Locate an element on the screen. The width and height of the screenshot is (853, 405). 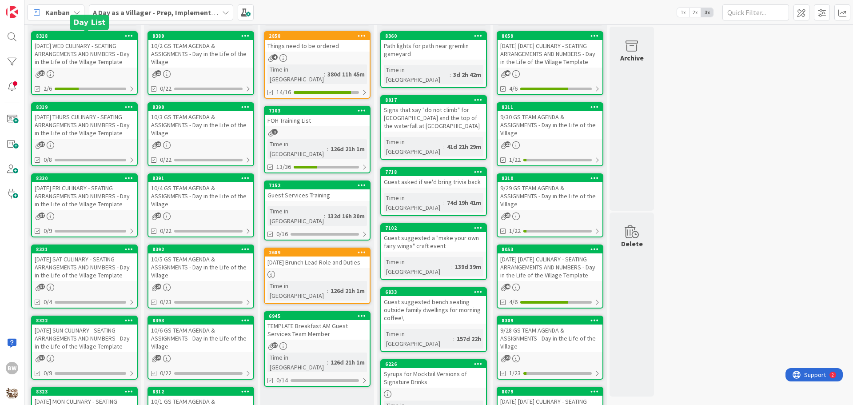
div: 6226Syrups for Mocktail Versions of Signature Drinks is located at coordinates (434, 374).